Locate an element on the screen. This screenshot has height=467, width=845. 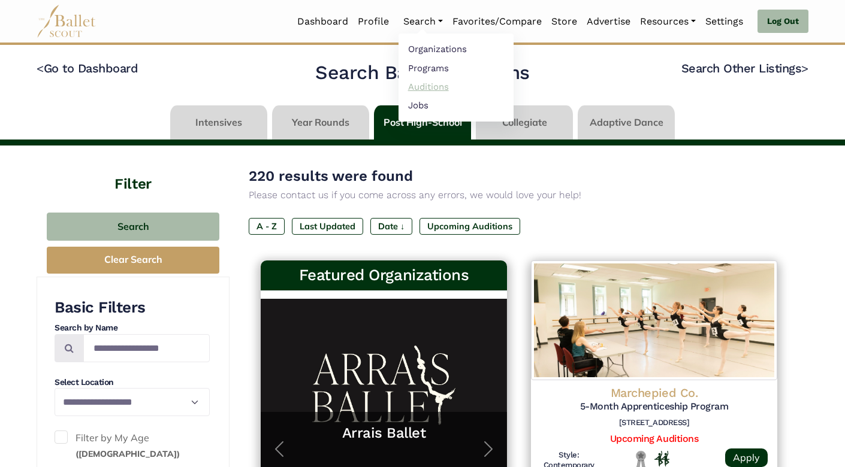
li: Post High-School is located at coordinates (422, 122).